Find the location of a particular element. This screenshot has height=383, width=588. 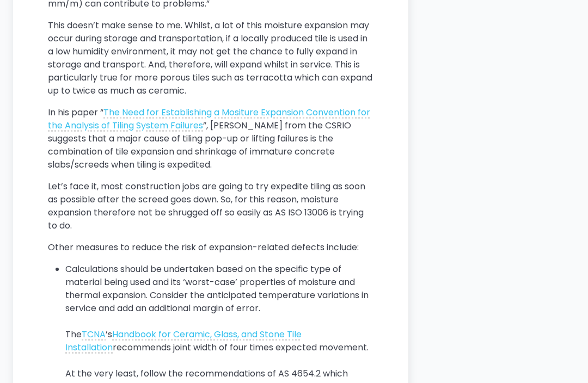

p: This doesn’t make sense to me. Whilst, a lot of this moisture expansion may occur during storage ... is located at coordinates (211, 58).